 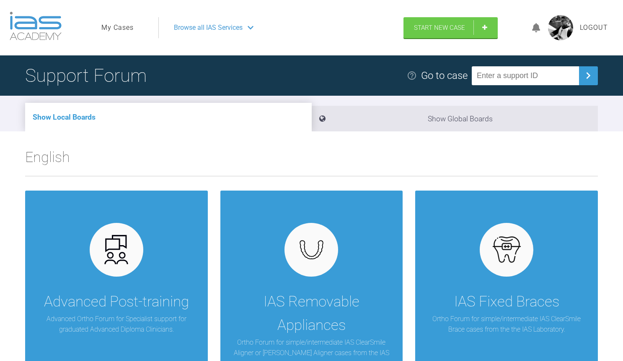 What do you see at coordinates (594, 28) in the screenshot?
I see `a: Logout` at bounding box center [594, 28].